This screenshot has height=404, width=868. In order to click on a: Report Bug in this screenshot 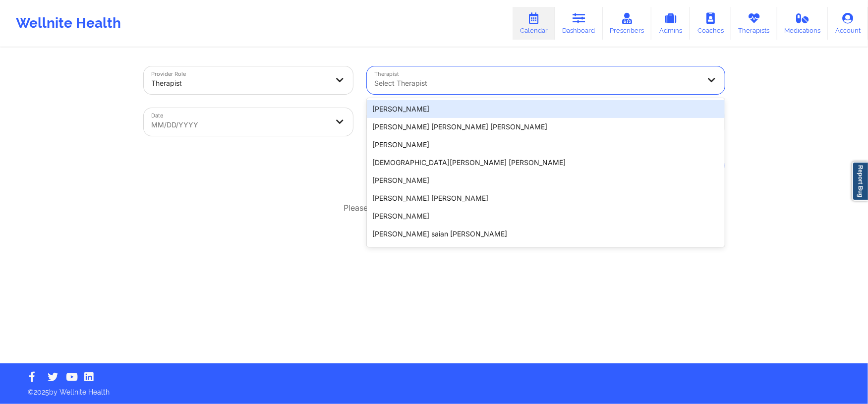, I will do `click(860, 181)`.